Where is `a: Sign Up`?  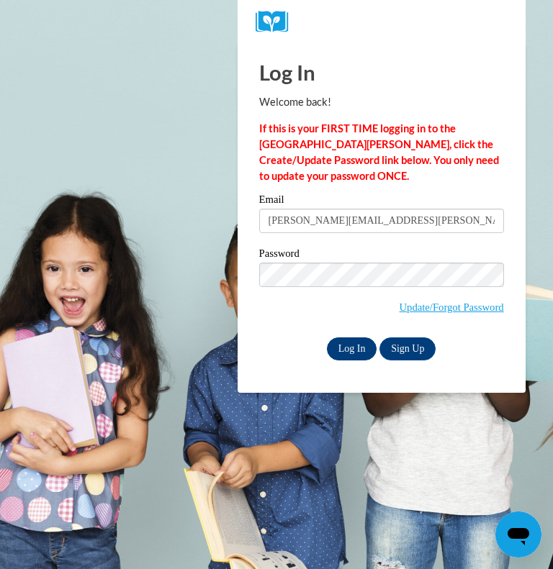
a: Sign Up is located at coordinates (407, 349).